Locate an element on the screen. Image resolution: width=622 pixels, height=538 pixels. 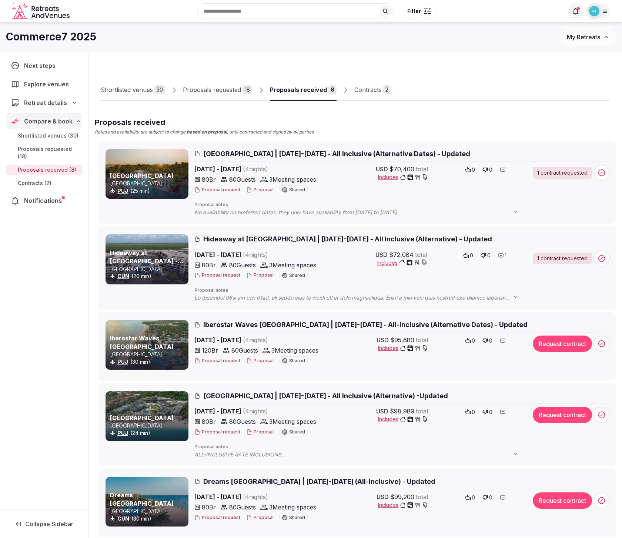
span: Contracts (2) is located at coordinates (34, 183).